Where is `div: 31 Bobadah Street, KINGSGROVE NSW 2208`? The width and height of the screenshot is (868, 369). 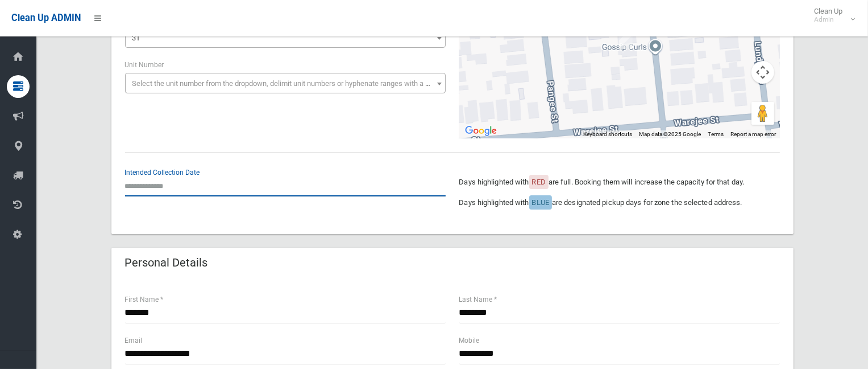 div: 31 Bobadah Street, KINGSGROVE NSW 2208 is located at coordinates (626, 39).